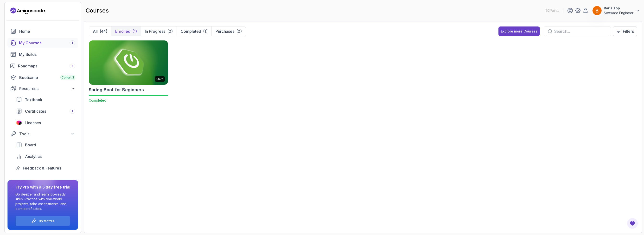  Describe the element at coordinates (629, 32) in the screenshot. I see `p: Filters` at that location.